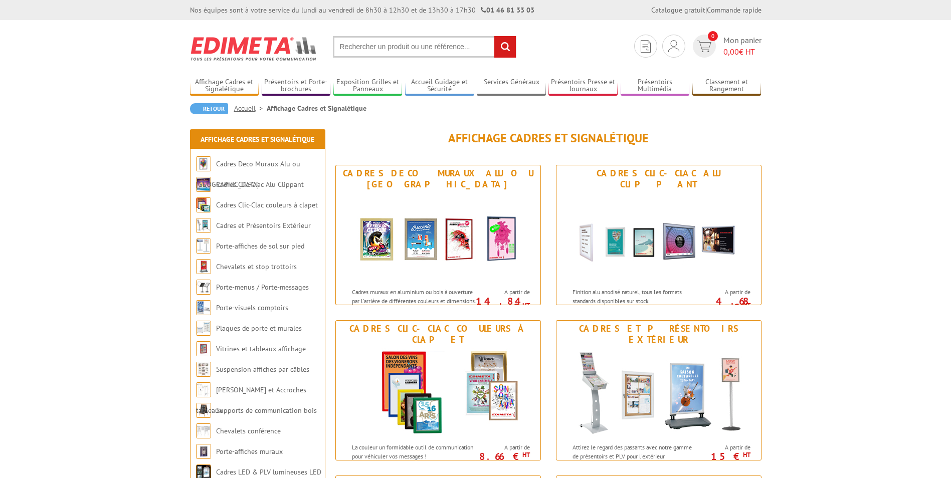 The image size is (951, 478). Describe the element at coordinates (548, 138) in the screenshot. I see `h1: Affichage Cadres et Signalétique` at that location.